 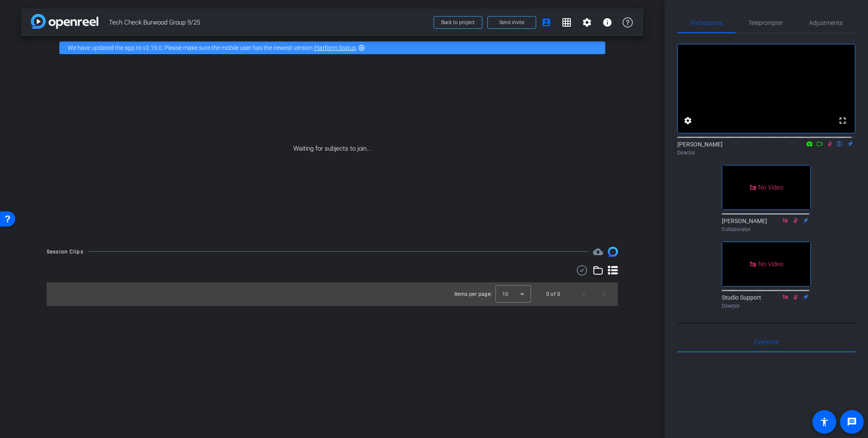 I want to click on mat-icon: flip, so click(x=840, y=144).